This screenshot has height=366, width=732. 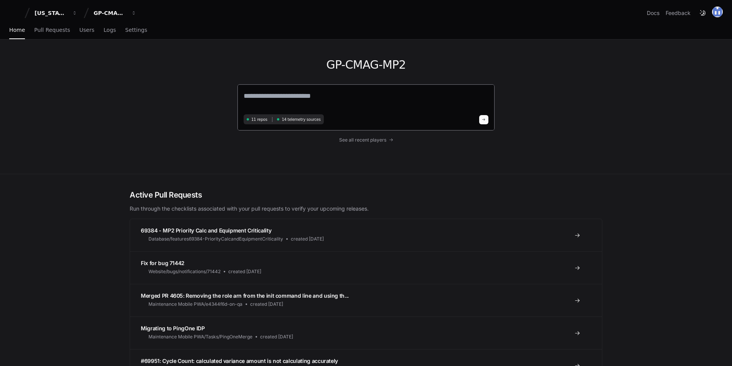 I want to click on a: Merged PR 4605: Removing the role arn from the init command line and using th...Maintenance Mobil..., so click(x=366, y=300).